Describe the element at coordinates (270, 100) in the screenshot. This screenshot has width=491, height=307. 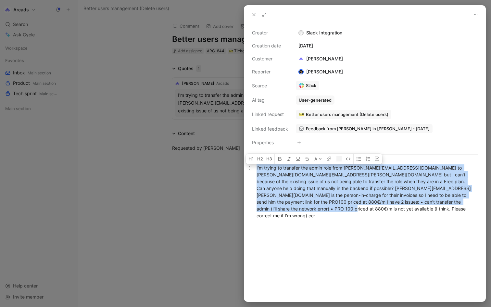
I see `div: AI tag` at that location.